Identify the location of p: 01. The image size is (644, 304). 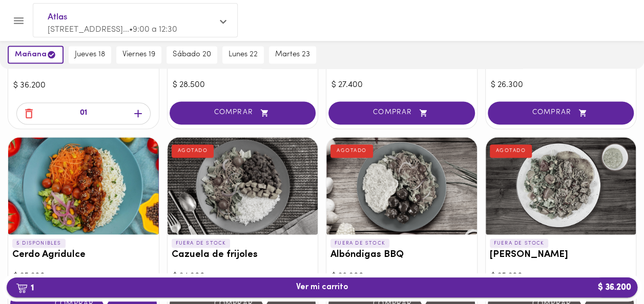
(83, 113).